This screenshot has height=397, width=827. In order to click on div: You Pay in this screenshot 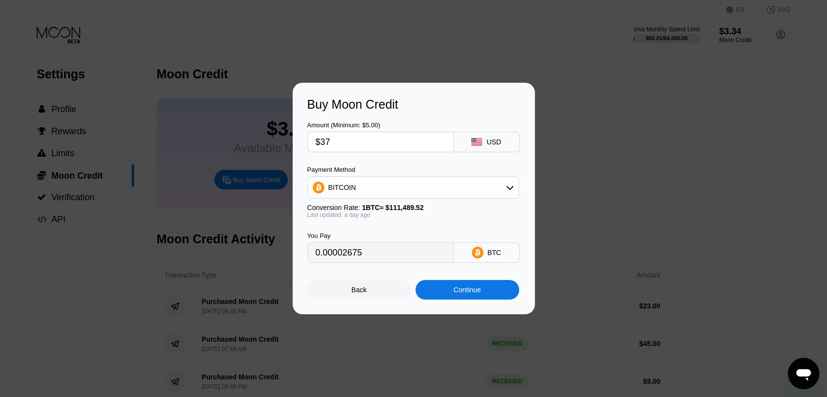, I will do `click(380, 235)`.